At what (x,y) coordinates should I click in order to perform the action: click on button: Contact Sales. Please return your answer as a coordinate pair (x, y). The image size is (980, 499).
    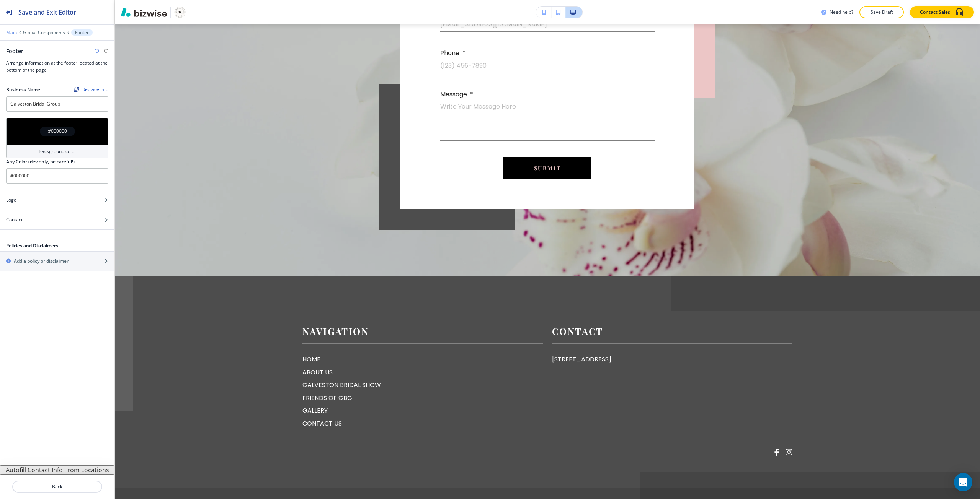
    Looking at the image, I should click on (941, 13).